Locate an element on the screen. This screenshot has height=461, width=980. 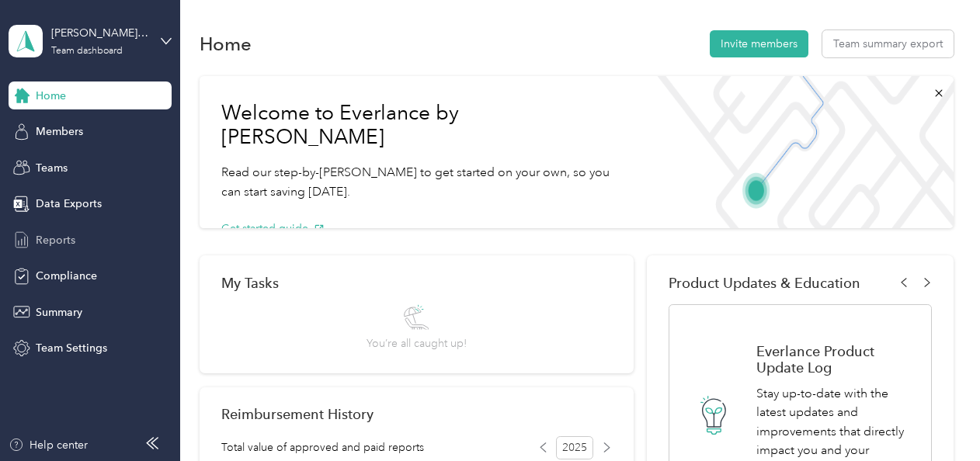
h1: Everlance Product Update Log is located at coordinates (835, 359).